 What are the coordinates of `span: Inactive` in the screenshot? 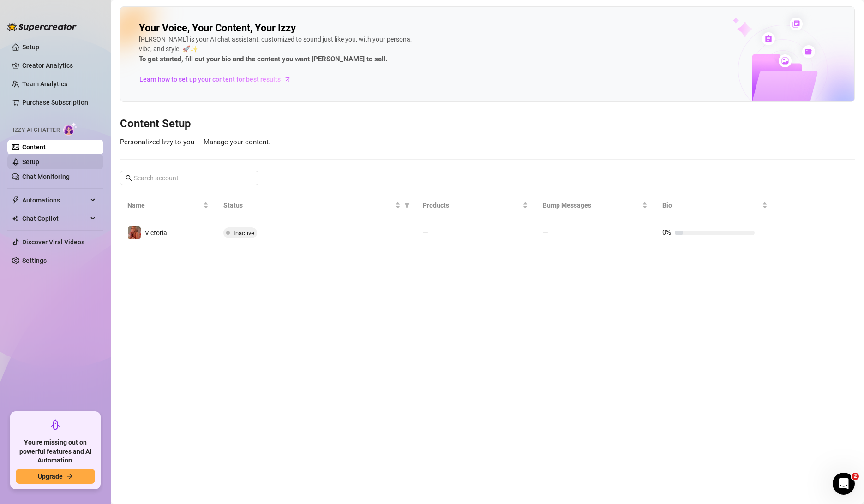 It's located at (244, 233).